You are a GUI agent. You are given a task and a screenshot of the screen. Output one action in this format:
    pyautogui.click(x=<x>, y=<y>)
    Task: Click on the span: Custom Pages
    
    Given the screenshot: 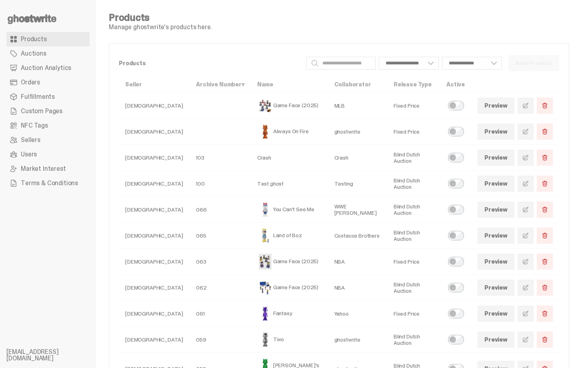 What is the action you would take?
    pyautogui.click(x=41, y=111)
    